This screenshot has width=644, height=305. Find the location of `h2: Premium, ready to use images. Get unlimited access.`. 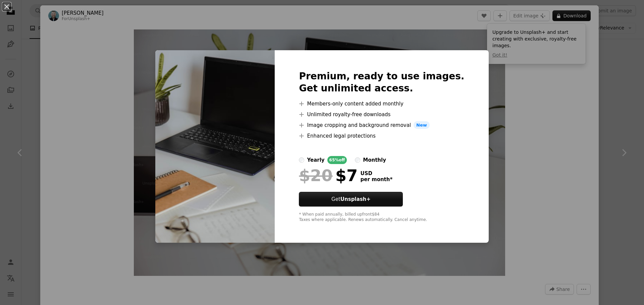

h2: Premium, ready to use images. Get unlimited access. is located at coordinates (382, 82).